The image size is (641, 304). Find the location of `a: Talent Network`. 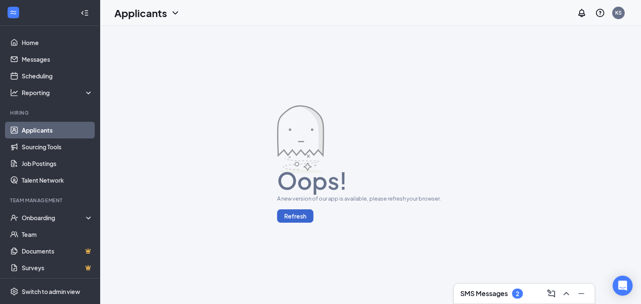

a: Talent Network is located at coordinates (57, 180).